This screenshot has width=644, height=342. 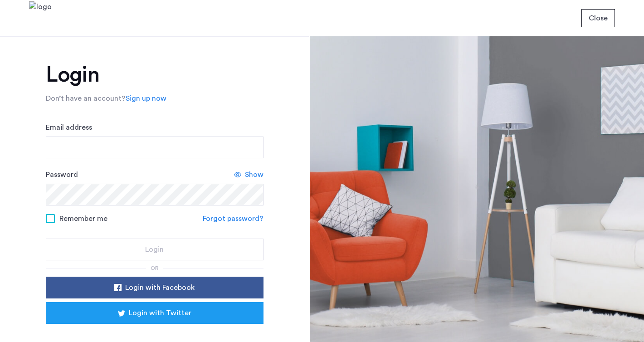 What do you see at coordinates (40, 18) in the screenshot?
I see `img: logo` at bounding box center [40, 18].